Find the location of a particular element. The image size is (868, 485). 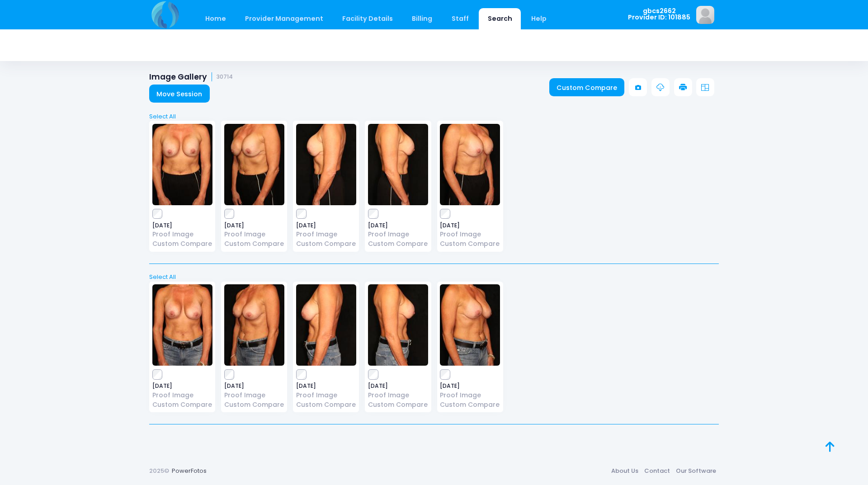

a: Help is located at coordinates (539, 19).